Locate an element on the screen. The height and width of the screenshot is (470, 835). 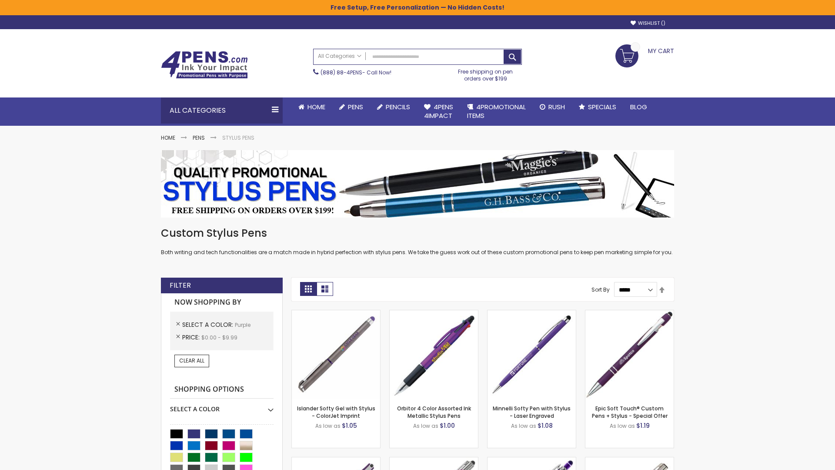
a: Orbitor 4 Color Assorted Ink Metallic Stylus Pens-Purple is located at coordinates (434, 313).